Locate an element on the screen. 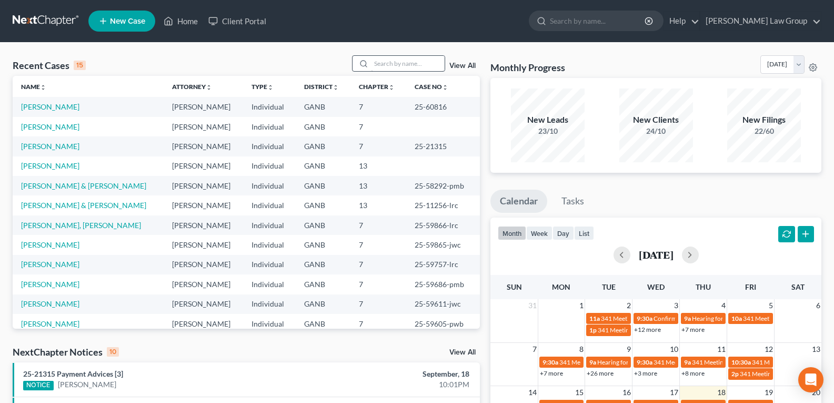 The width and height of the screenshot is (834, 403). a: +12 more is located at coordinates (648, 329).